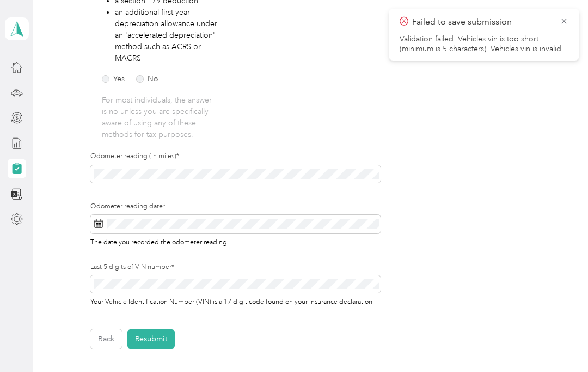 The width and height of the screenshot is (588, 372). I want to click on label: No, so click(147, 79).